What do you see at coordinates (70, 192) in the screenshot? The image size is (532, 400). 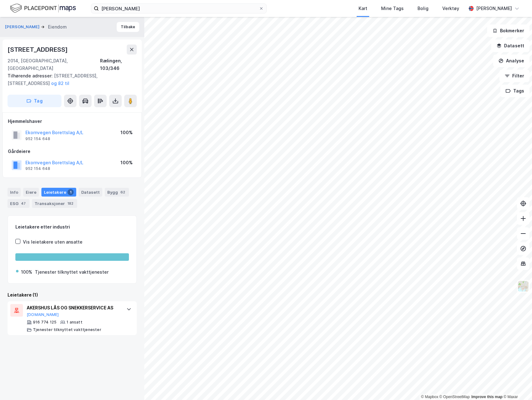 I see `div: 1` at bounding box center [70, 192].